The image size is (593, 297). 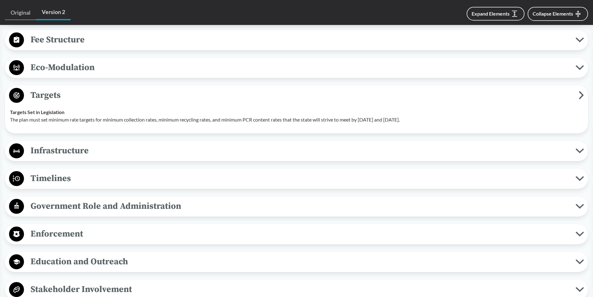 I want to click on button: Expand Elements, so click(x=496, y=14).